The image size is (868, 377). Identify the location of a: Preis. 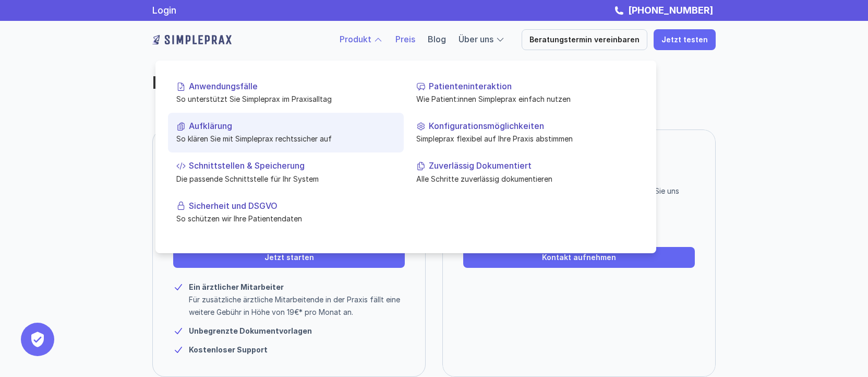
(406, 39).